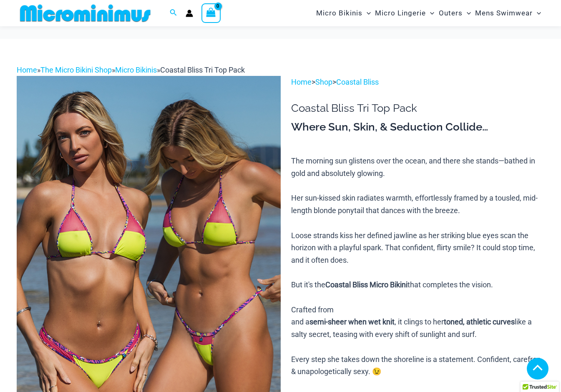  What do you see at coordinates (401, 13) in the screenshot?
I see `span: Micro Lingerie` at bounding box center [401, 13].